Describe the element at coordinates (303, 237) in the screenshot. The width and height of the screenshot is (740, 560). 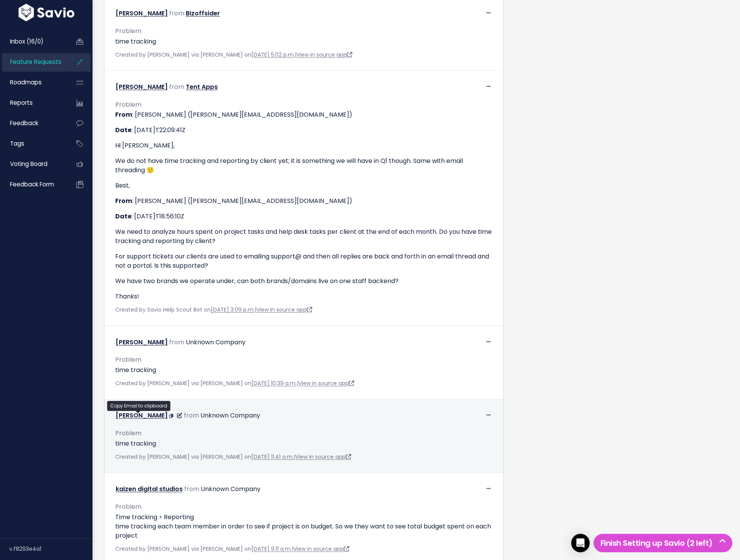
I see `p: We need to analyze hours spent on project tasks and help desk tasks per client at the end of each...` at that location.